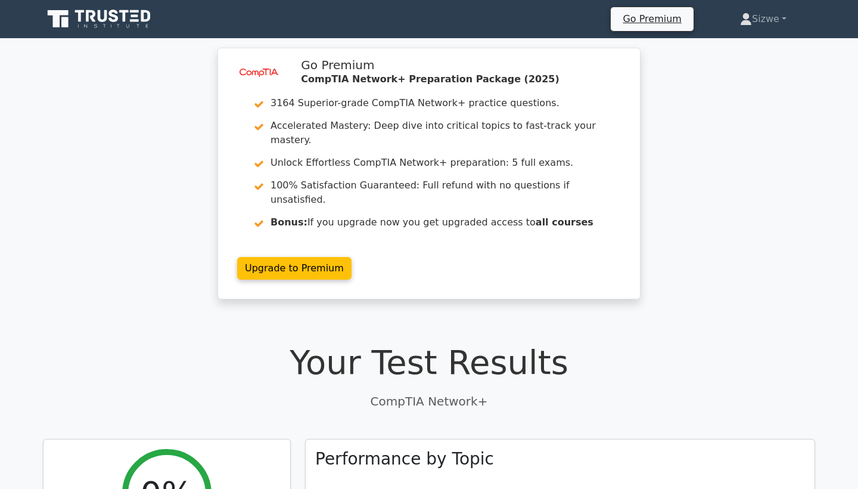 The height and width of the screenshot is (489, 858). I want to click on a: Upgrade to Premium, so click(294, 268).